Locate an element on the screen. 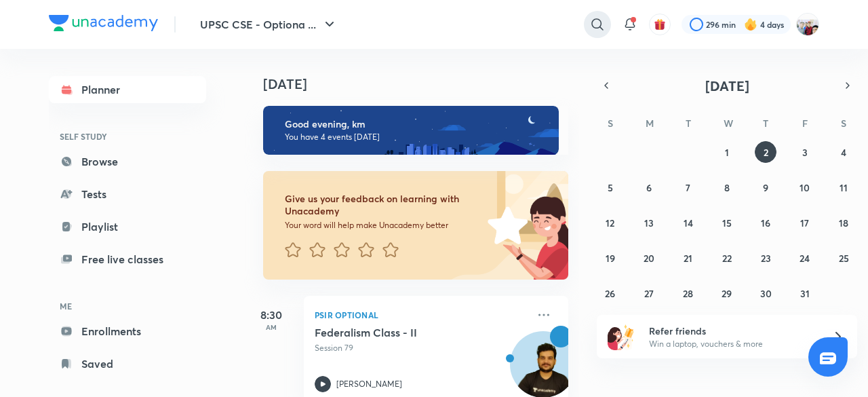 This screenshot has width=868, height=397. button: October 18, 2025 is located at coordinates (844, 223).